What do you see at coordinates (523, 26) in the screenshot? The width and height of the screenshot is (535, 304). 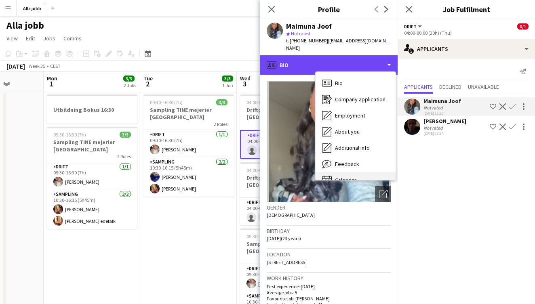 I see `span: 0/1` at bounding box center [523, 26].